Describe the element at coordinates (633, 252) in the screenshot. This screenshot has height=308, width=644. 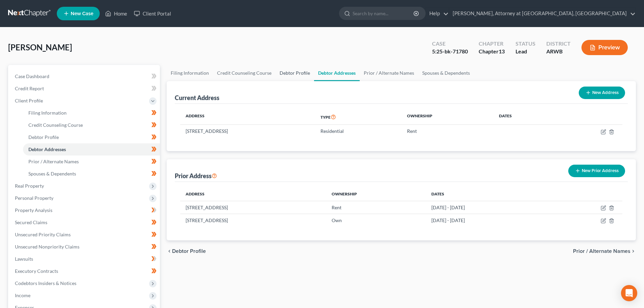
I see `i: chevron_right` at that location.